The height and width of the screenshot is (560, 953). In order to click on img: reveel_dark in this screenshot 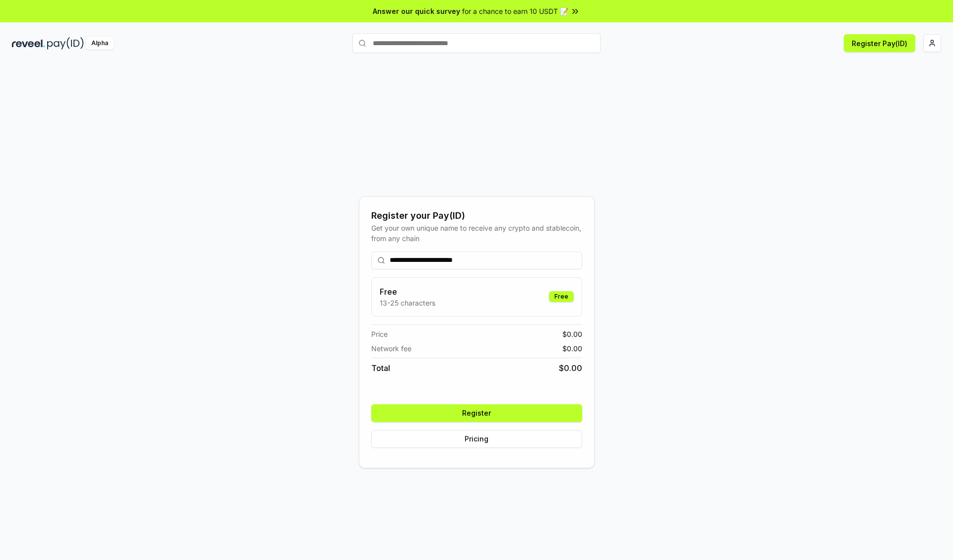, I will do `click(29, 43)`.